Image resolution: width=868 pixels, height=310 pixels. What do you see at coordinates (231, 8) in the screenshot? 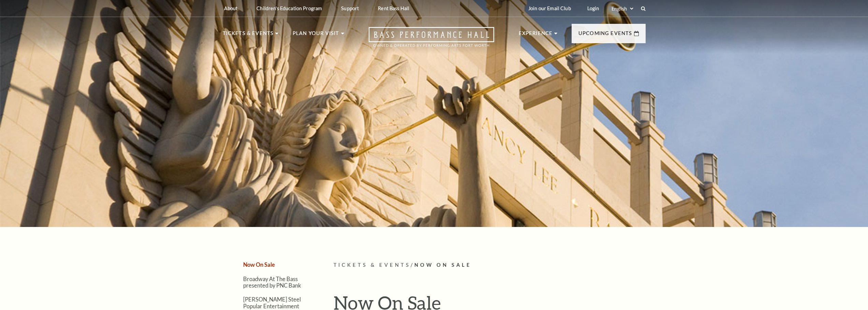
I see `p: About` at bounding box center [231, 8].